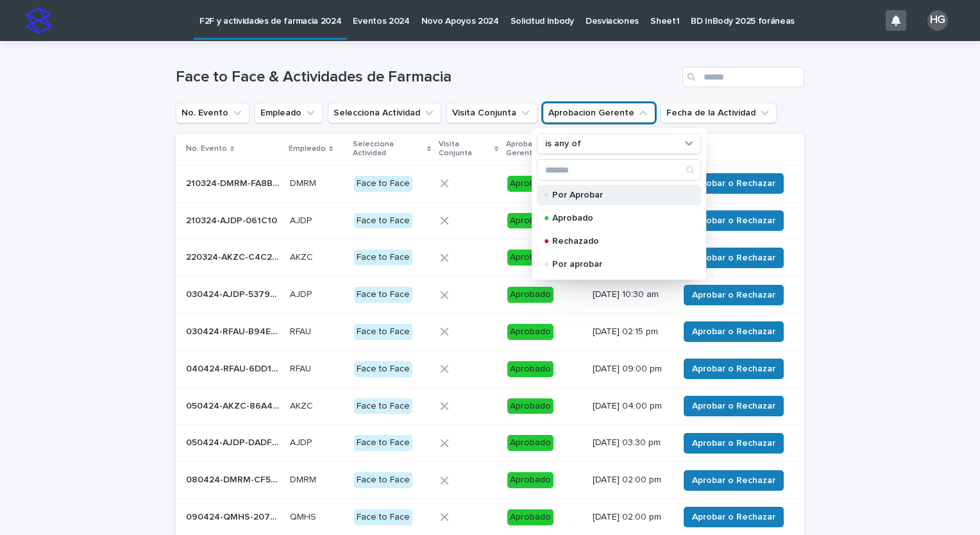  Describe the element at coordinates (234, 256) in the screenshot. I see `p: 220324-AKZC-C4C2BC` at that location.